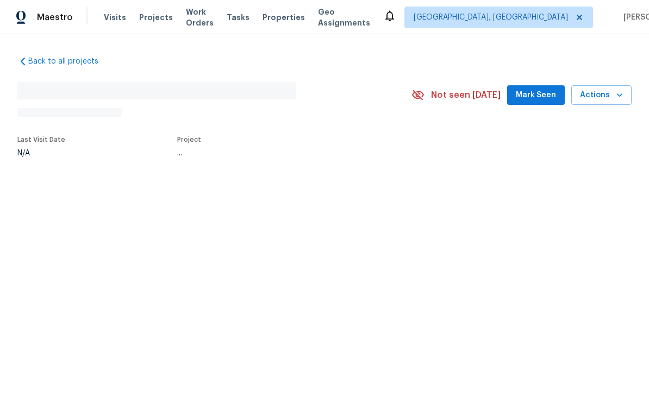  What do you see at coordinates (601, 95) in the screenshot?
I see `span: Actions` at bounding box center [601, 95].